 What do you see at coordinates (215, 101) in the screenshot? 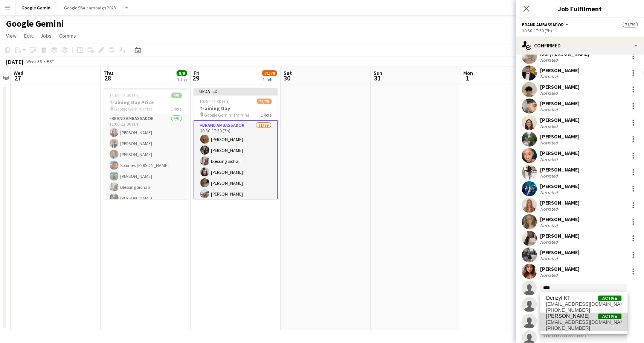
I see `span: 10:30-17:30 (7h)` at bounding box center [215, 101].